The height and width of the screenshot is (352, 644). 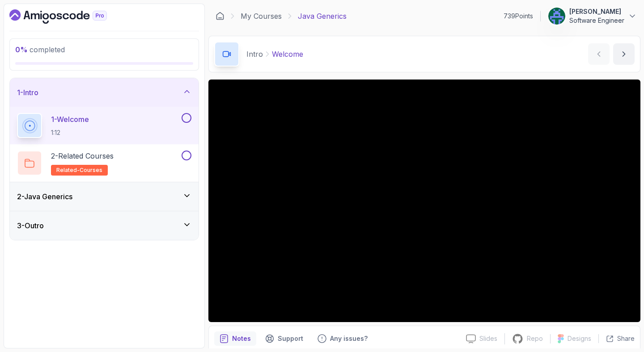 What do you see at coordinates (599, 54) in the screenshot?
I see `button: previous content` at bounding box center [599, 54].